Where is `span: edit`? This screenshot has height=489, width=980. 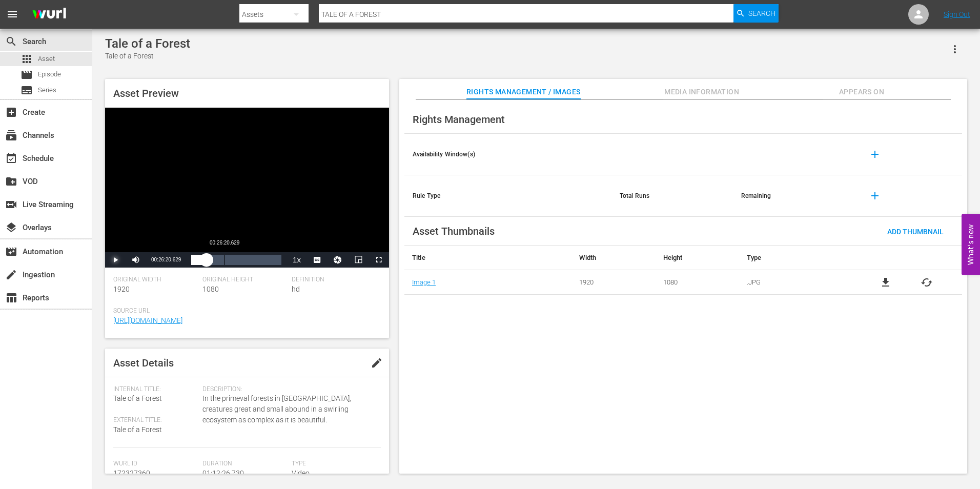
span: edit is located at coordinates (376, 363).